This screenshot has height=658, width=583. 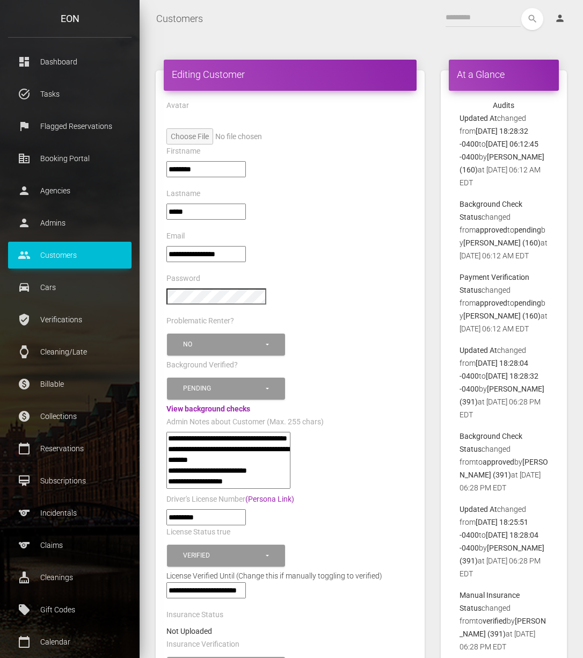 I want to click on p: Claims, so click(x=70, y=545).